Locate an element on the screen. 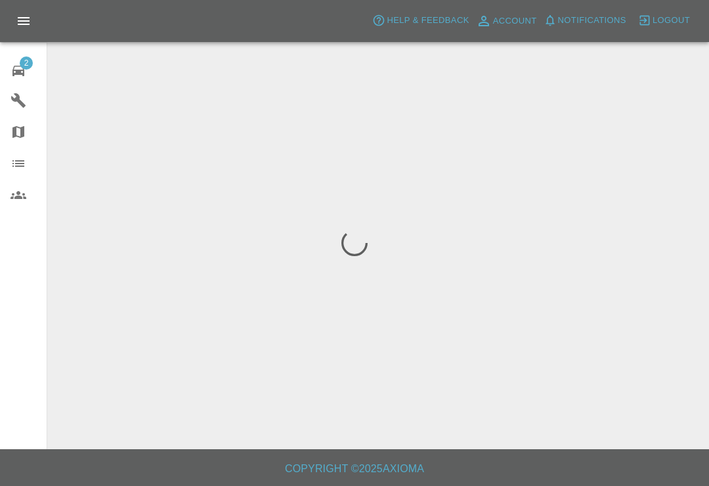  button: Help & Feedback is located at coordinates (420, 20).